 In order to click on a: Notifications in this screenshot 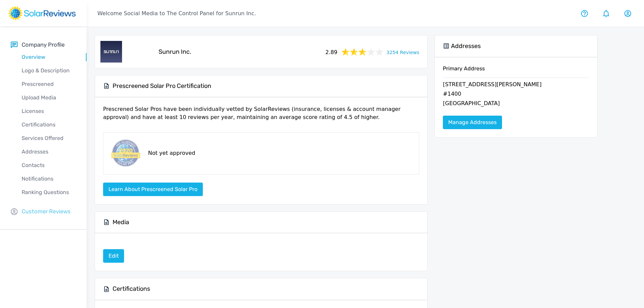, I will do `click(49, 179)`.